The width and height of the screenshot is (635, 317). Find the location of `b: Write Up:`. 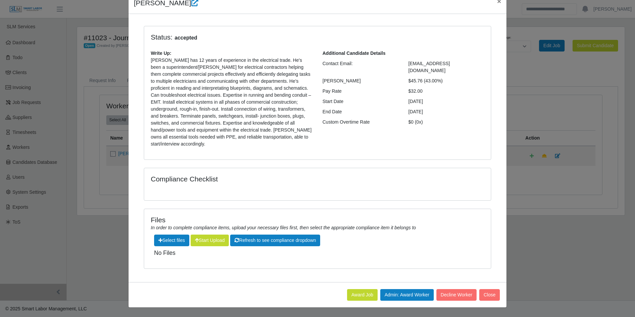

b: Write Up: is located at coordinates (161, 53).